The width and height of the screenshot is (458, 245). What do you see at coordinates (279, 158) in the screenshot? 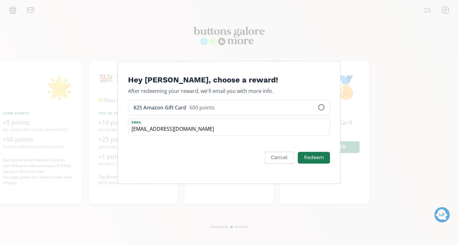
I see `button: Cancel` at bounding box center [279, 158].